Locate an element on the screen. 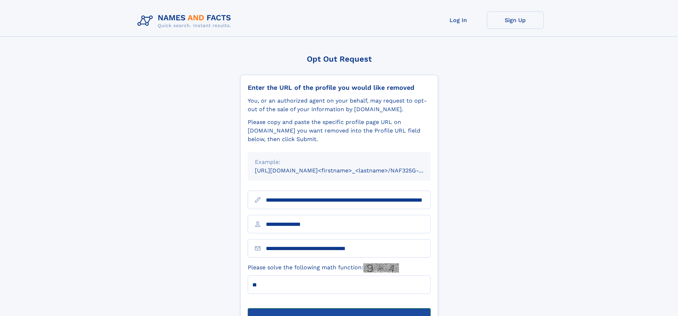  div: Example: is located at coordinates (339, 162).